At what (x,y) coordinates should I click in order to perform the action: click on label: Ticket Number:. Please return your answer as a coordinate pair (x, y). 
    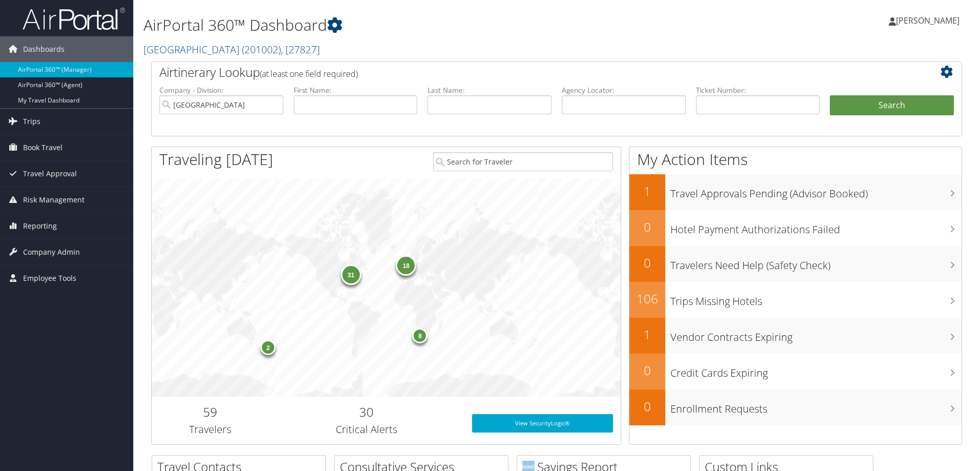
    Looking at the image, I should click on (758, 90).